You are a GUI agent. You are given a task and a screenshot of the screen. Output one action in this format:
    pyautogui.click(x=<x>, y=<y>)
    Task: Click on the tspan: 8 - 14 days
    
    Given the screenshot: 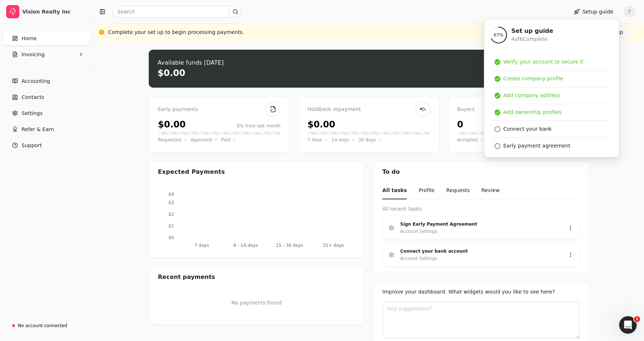 What is the action you would take?
    pyautogui.click(x=245, y=245)
    